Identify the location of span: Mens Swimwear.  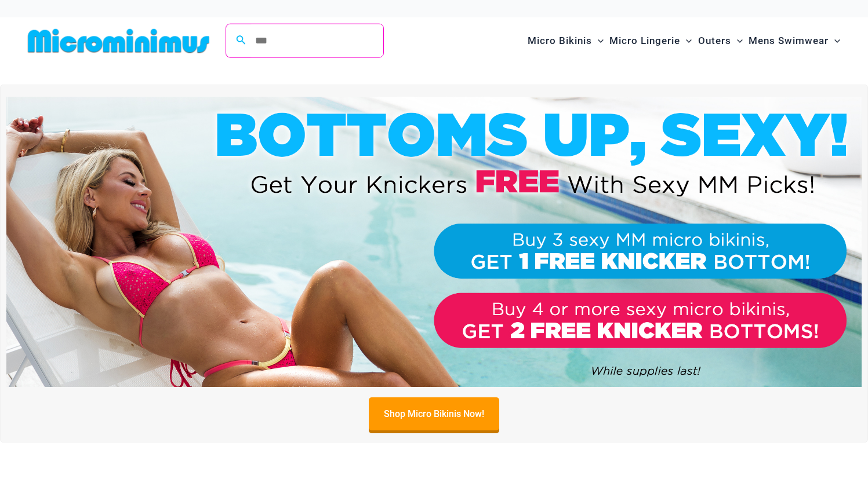
(789, 41).